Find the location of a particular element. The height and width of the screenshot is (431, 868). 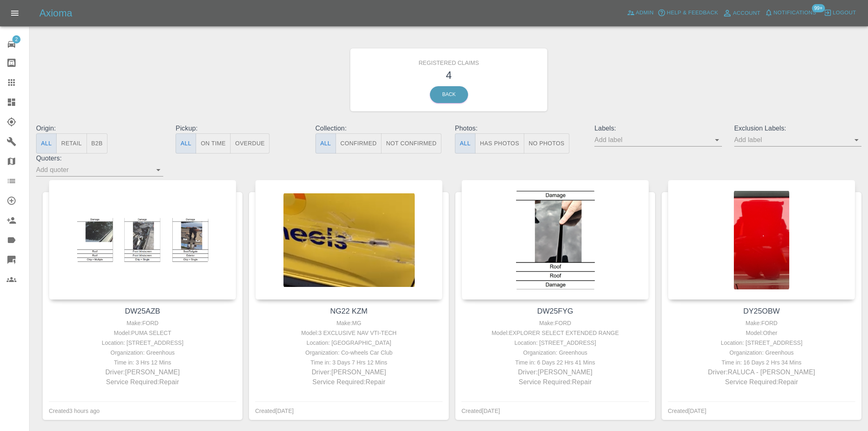

div: Model: Other is located at coordinates (761, 333).